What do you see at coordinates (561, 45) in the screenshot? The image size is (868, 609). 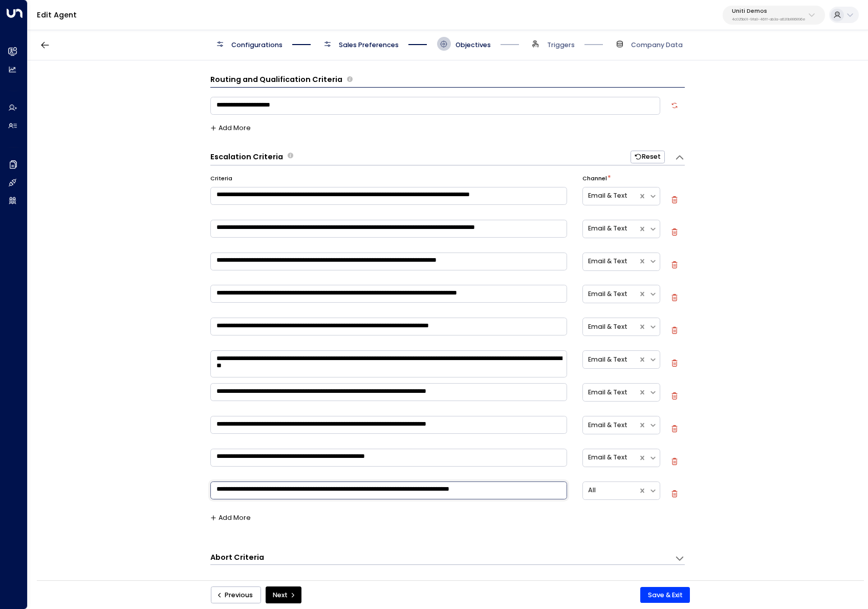 I see `span: Triggers` at bounding box center [561, 45].